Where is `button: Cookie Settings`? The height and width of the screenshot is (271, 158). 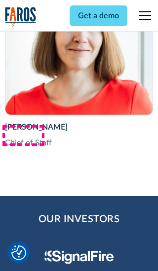
button: Cookie Settings is located at coordinates (19, 253).